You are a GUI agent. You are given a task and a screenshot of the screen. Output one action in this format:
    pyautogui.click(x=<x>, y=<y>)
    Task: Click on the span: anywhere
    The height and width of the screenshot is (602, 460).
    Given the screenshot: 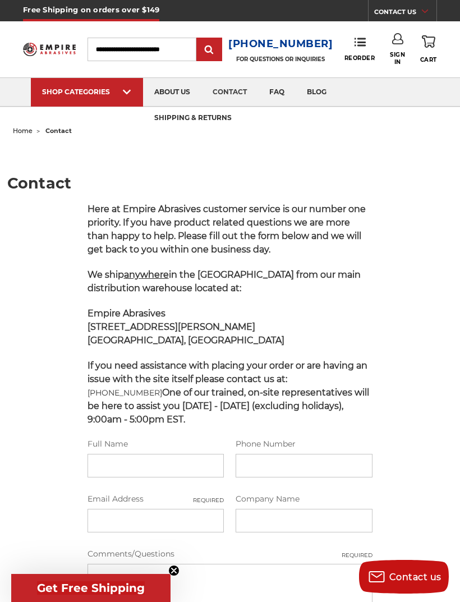 What is the action you would take?
    pyautogui.click(x=146, y=274)
    